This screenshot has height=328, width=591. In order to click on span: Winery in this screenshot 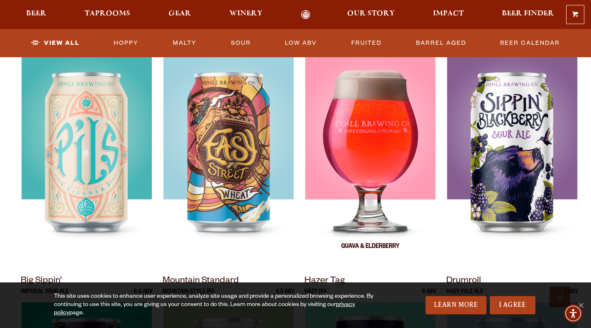, I will do `click(246, 14)`.